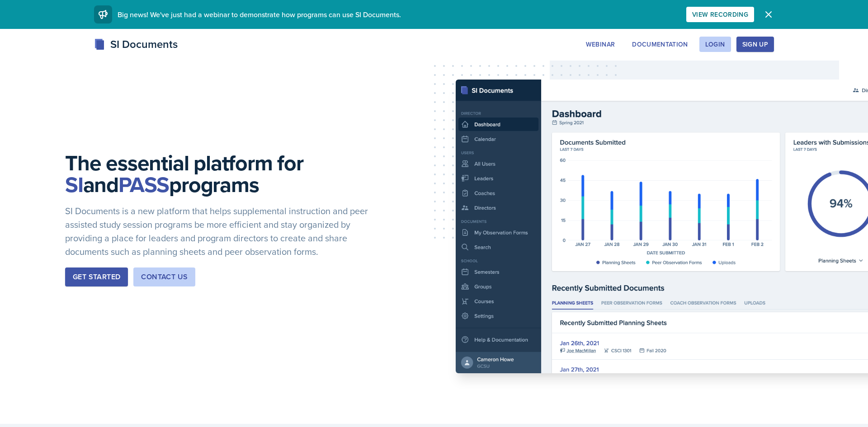  Describe the element at coordinates (660, 44) in the screenshot. I see `button: Documentation` at that location.